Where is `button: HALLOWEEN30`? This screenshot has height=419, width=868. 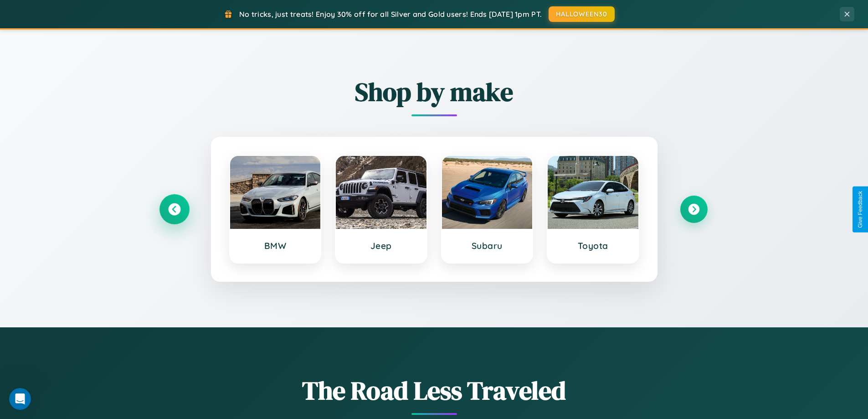 button: HALLOWEEN30 is located at coordinates (581, 14).